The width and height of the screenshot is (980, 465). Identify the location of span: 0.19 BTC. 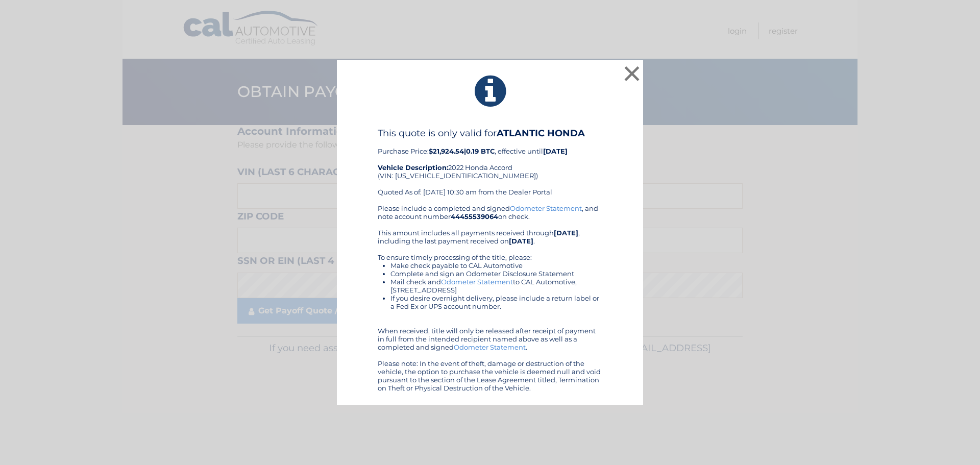
(480, 152).